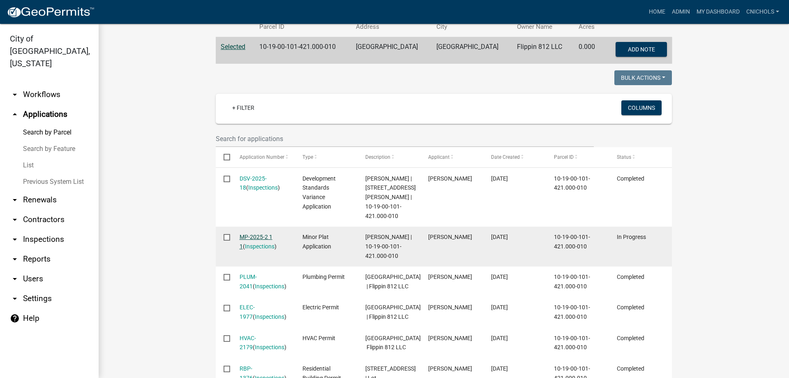 This screenshot has height=378, width=789. Describe the element at coordinates (451, 157) in the screenshot. I see `datatable-header-cell: Applicant` at that location.